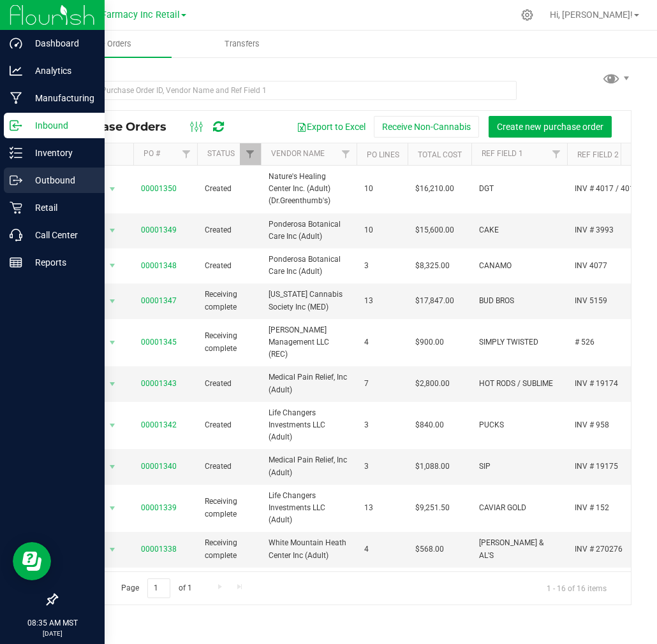  Describe the element at coordinates (159, 588) in the screenshot. I see `input: 1` at that location.